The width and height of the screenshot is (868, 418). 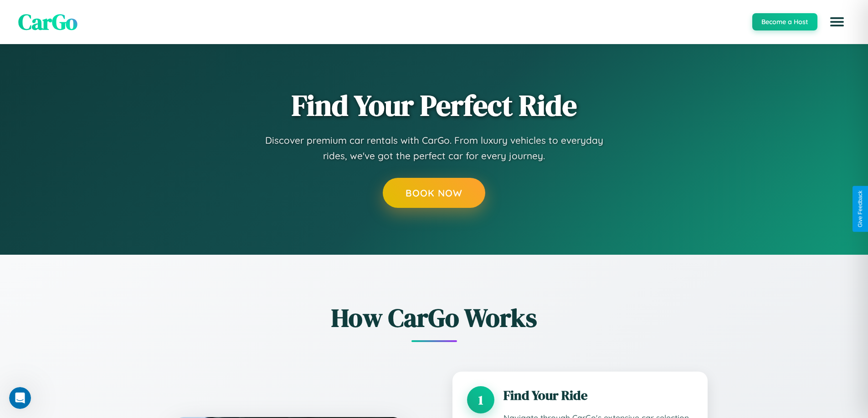 What do you see at coordinates (599, 395) in the screenshot?
I see `h3: Find Your Ride` at bounding box center [599, 395].